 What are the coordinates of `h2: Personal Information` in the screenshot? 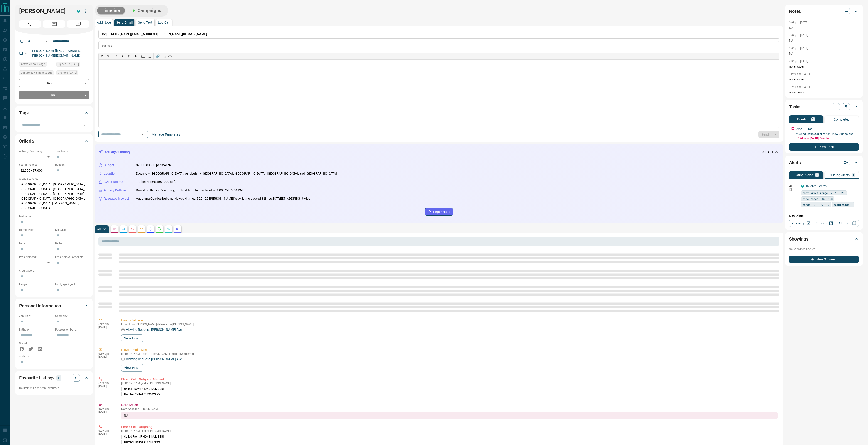 It's located at (40, 306).